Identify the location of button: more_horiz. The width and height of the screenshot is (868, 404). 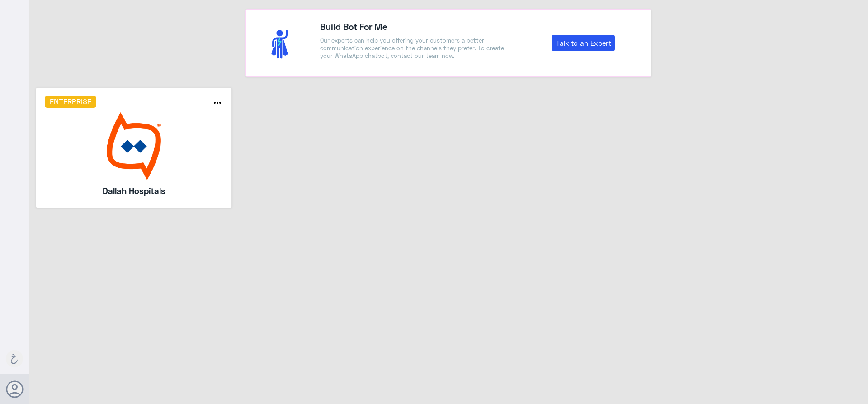
(217, 103).